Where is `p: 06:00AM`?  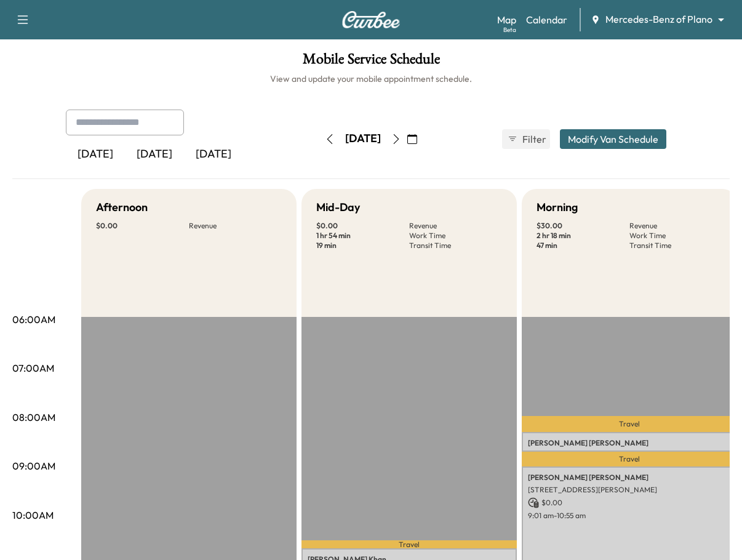
p: 06:00AM is located at coordinates (34, 320).